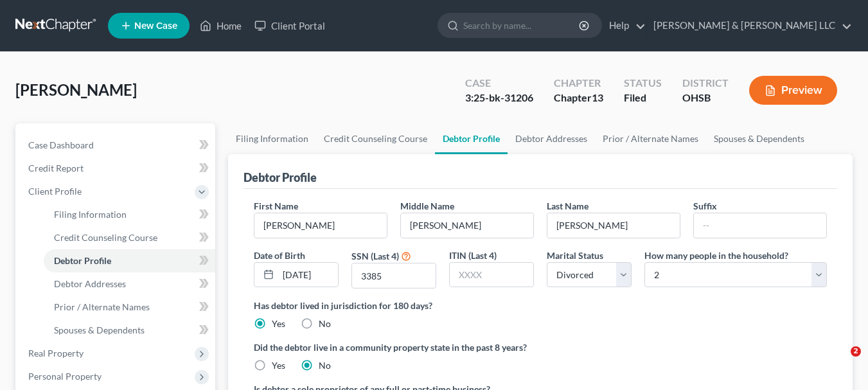  Describe the element at coordinates (500, 98) in the screenshot. I see `div: 3:25-bk-31206` at that location.